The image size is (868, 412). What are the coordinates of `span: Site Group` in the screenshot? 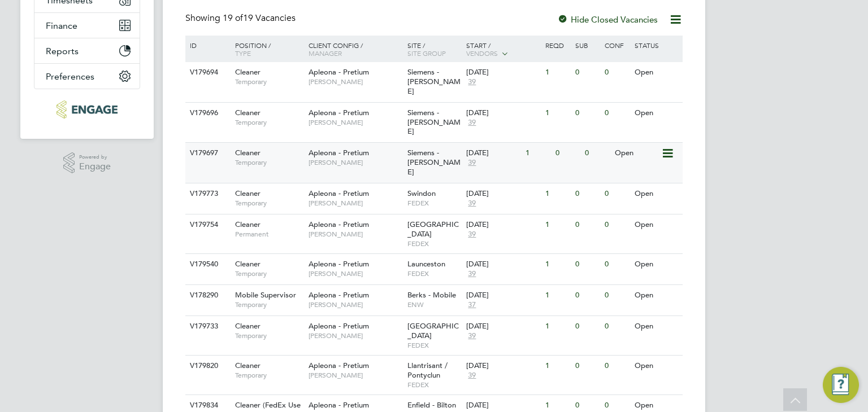 It's located at (426, 53).